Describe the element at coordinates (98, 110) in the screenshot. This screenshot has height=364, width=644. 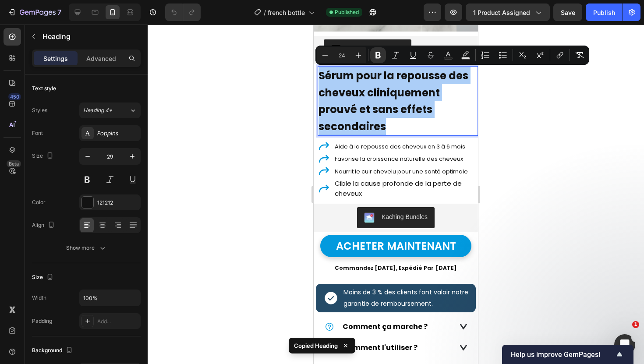
I see `span: Heading 4*` at that location.